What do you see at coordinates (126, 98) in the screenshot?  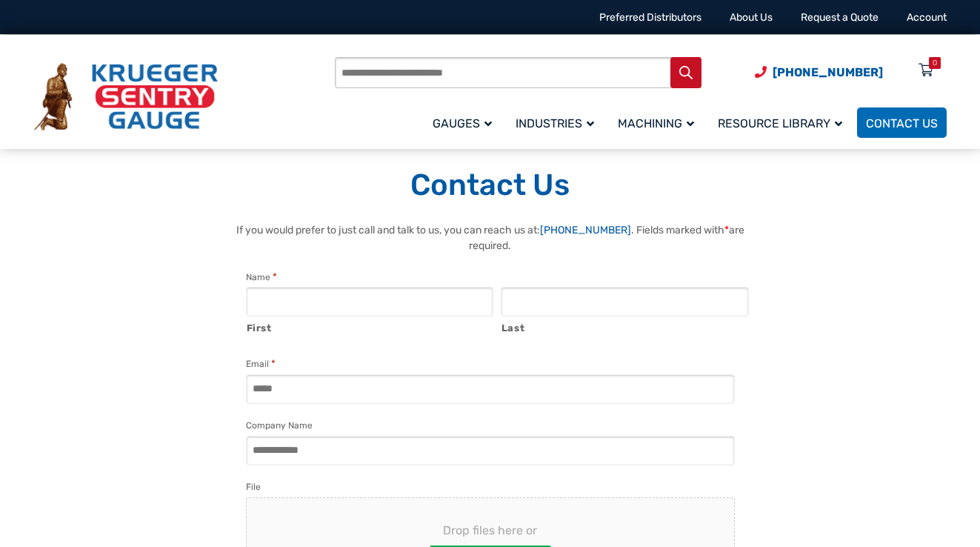 I see `img: Krueger Sentry Gauge` at bounding box center [126, 98].